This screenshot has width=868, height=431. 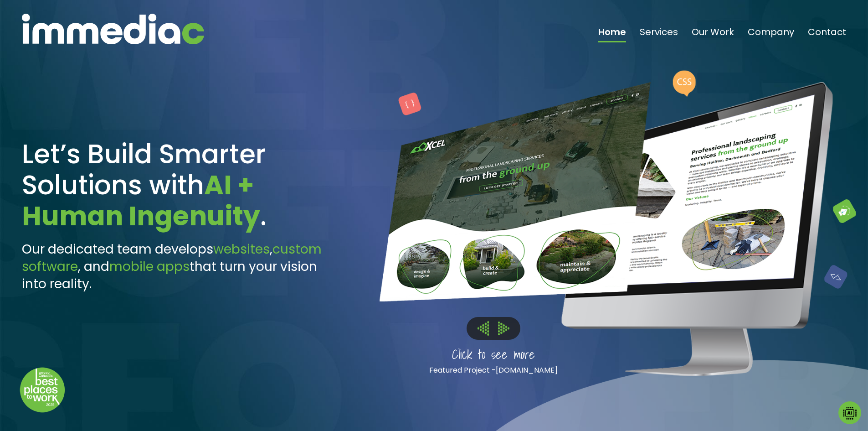 What do you see at coordinates (483, 328) in the screenshot?
I see `img: Left%20Arrow.png` at bounding box center [483, 328].